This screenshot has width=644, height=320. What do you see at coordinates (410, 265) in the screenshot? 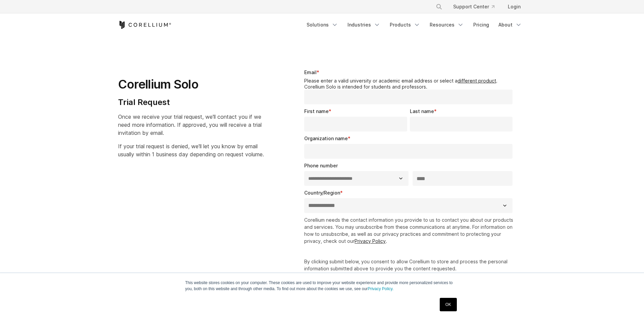
I see `p: By clicking submit below, you consent to allow Corellium to store and process the personal inform...` at bounding box center [410, 265].